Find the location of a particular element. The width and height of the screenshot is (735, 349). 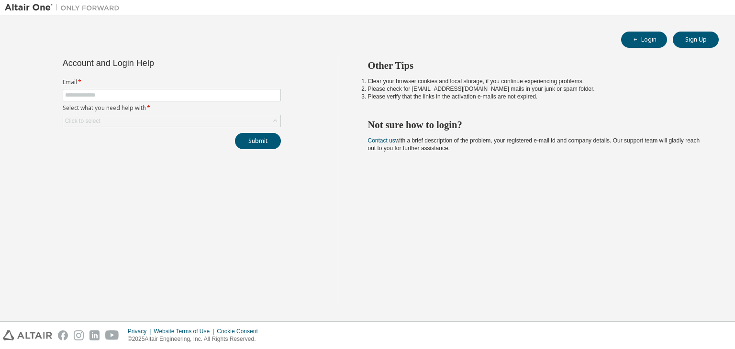

img: linkedin.svg is located at coordinates (94, 335).